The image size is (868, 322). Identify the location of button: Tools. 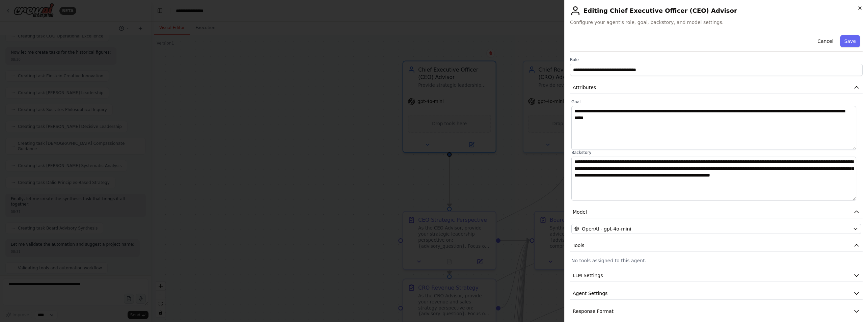
(716, 245).